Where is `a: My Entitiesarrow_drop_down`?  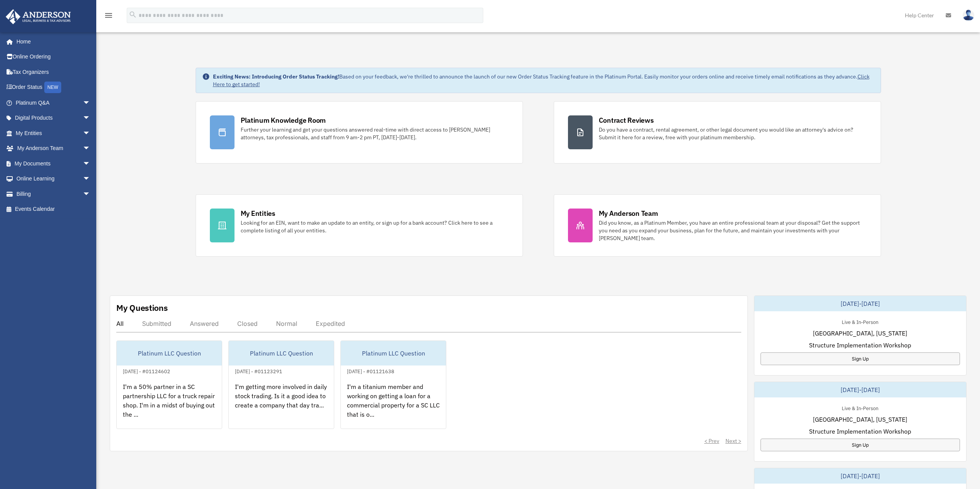
a: My Entitiesarrow_drop_down is located at coordinates (54, 134).